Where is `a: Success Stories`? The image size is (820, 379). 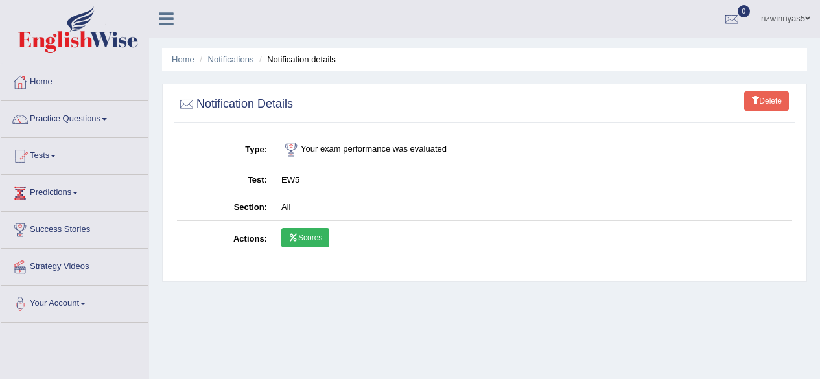 a: Success Stories is located at coordinates (75, 228).